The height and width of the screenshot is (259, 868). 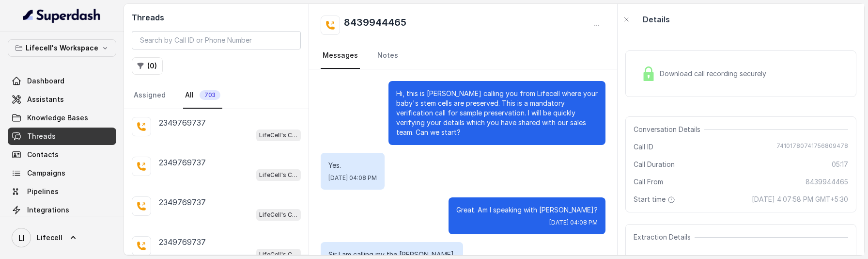 I want to click on span: Extraction Details, so click(x=665, y=237).